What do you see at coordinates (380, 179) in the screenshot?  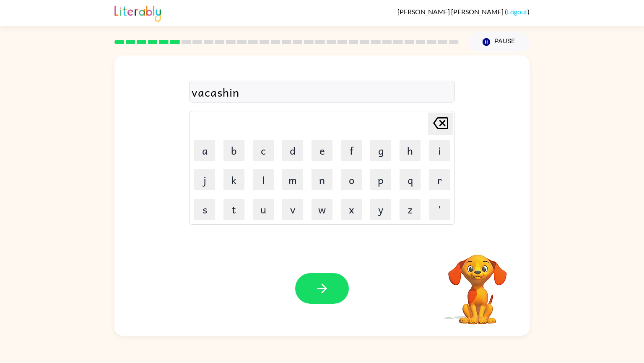 I see `button: p` at bounding box center [380, 179].